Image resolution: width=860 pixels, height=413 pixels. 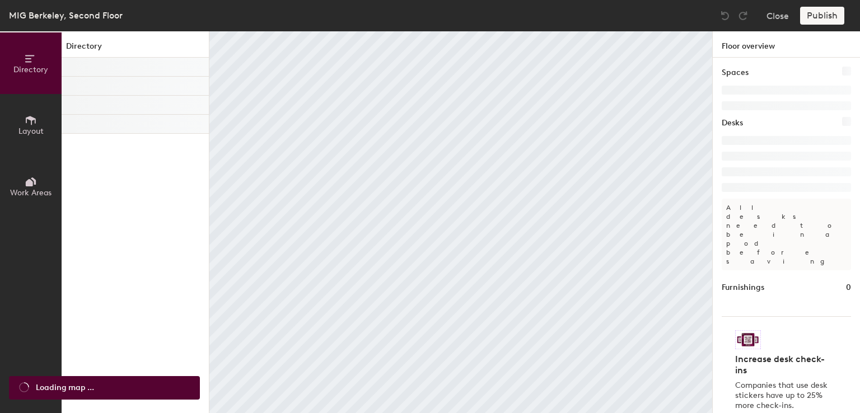 I want to click on h1: Spaces, so click(x=735, y=73).